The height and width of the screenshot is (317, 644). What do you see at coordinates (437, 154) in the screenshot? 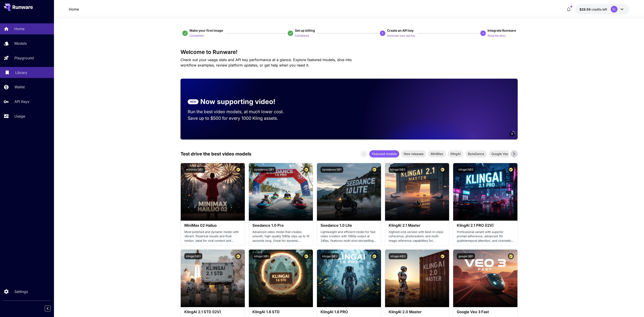
I see `span: MiniMax` at bounding box center [437, 154].